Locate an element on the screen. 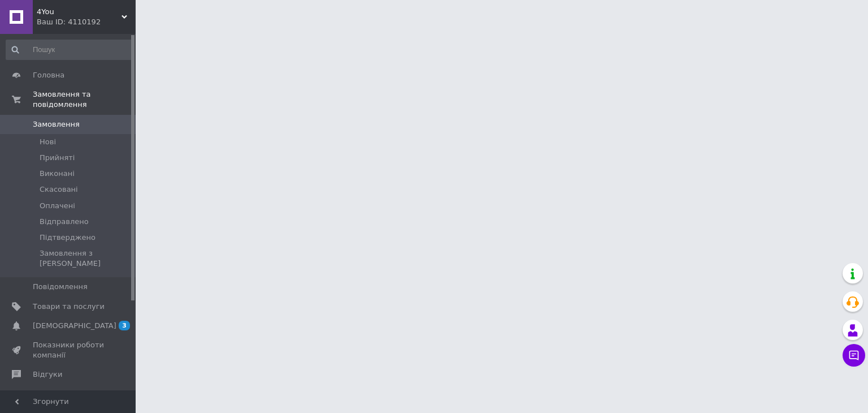 This screenshot has height=413, width=868. span: Відгуки is located at coordinates (48, 375).